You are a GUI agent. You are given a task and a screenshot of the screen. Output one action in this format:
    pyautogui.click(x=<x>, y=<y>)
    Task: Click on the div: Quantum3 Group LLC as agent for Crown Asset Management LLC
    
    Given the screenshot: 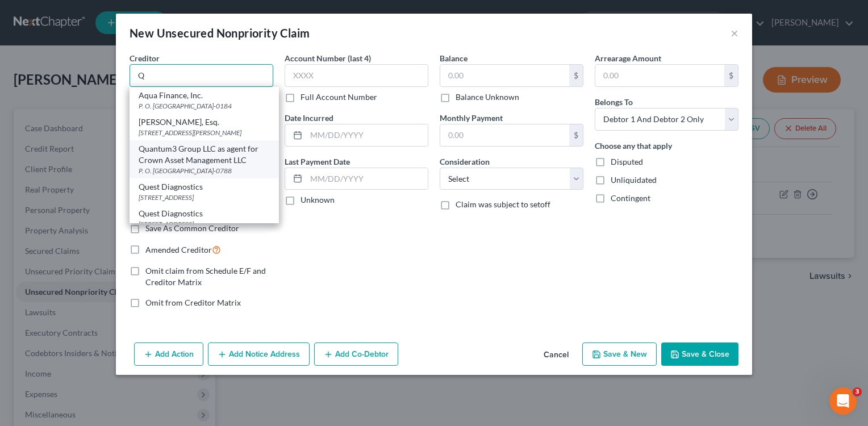 What is the action you would take?
    pyautogui.click(x=204, y=154)
    